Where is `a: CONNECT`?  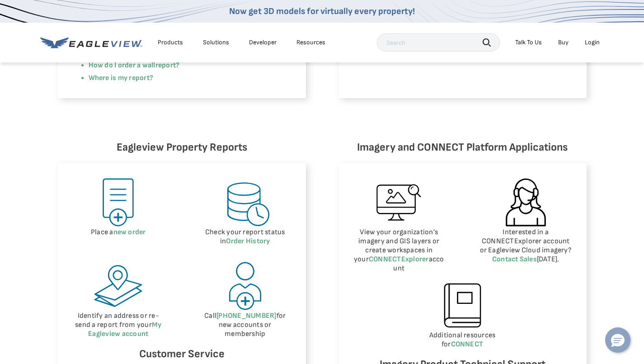 a: CONNECT is located at coordinates (467, 344).